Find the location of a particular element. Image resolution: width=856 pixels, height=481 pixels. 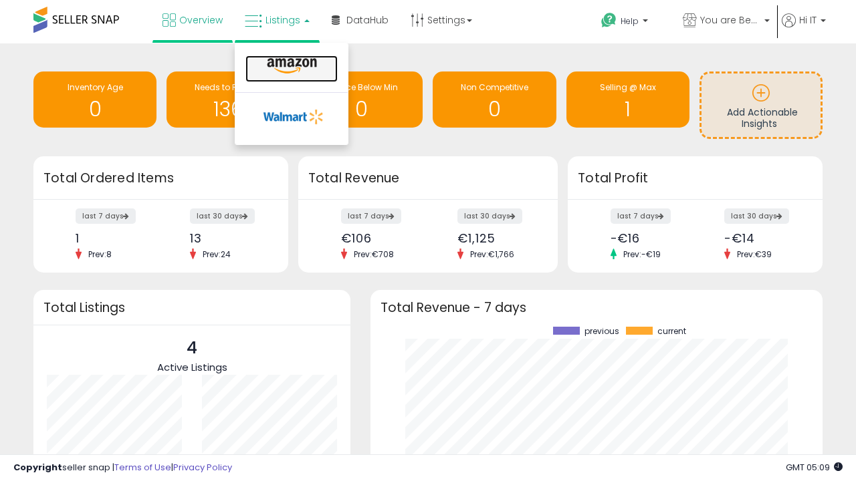

div: -€14 is located at coordinates (762, 238).